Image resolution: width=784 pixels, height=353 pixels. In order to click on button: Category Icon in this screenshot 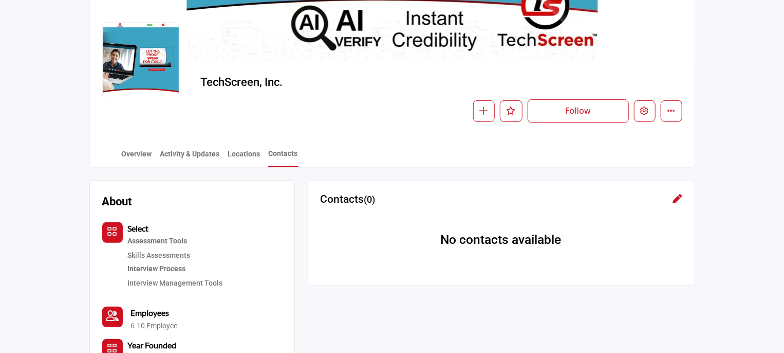, I will do `click(113, 232)`.